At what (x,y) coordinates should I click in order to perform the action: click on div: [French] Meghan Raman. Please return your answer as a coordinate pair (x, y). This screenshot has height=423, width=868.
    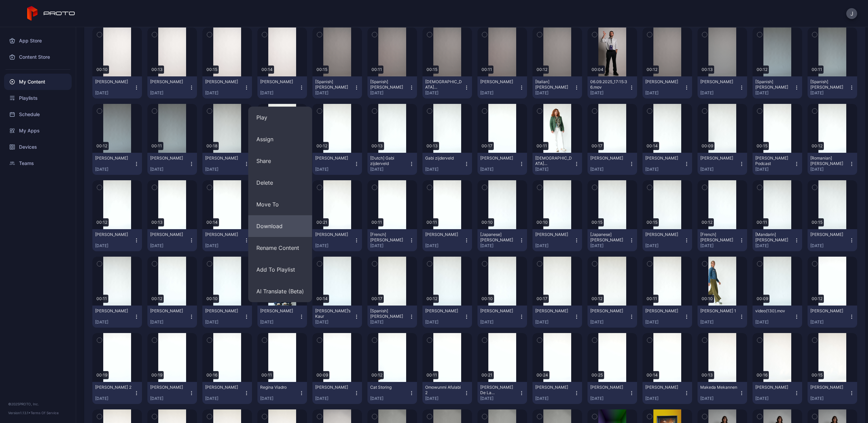
    Looking at the image, I should click on (389, 237).